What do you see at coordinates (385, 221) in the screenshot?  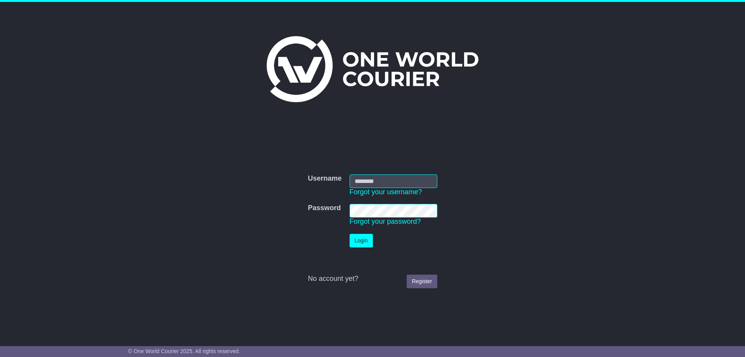 I see `a: Forgot your password?` at bounding box center [385, 221].